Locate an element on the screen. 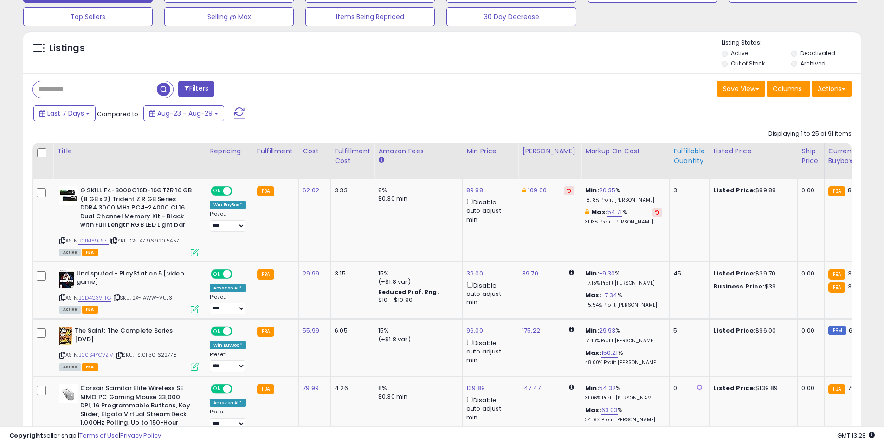  div: Repricing is located at coordinates (229, 151).